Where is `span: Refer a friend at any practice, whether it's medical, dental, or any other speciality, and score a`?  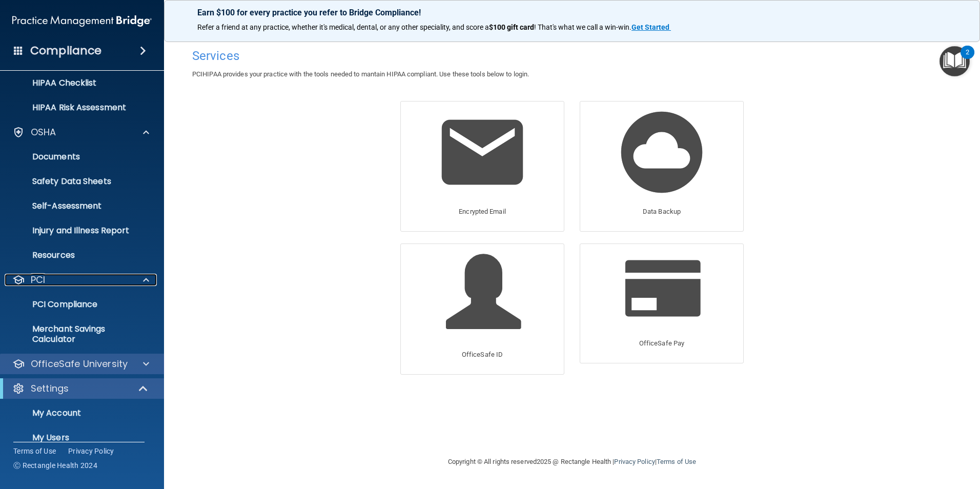 span: Refer a friend at any practice, whether it's medical, dental, or any other speciality, and score a is located at coordinates (343, 27).